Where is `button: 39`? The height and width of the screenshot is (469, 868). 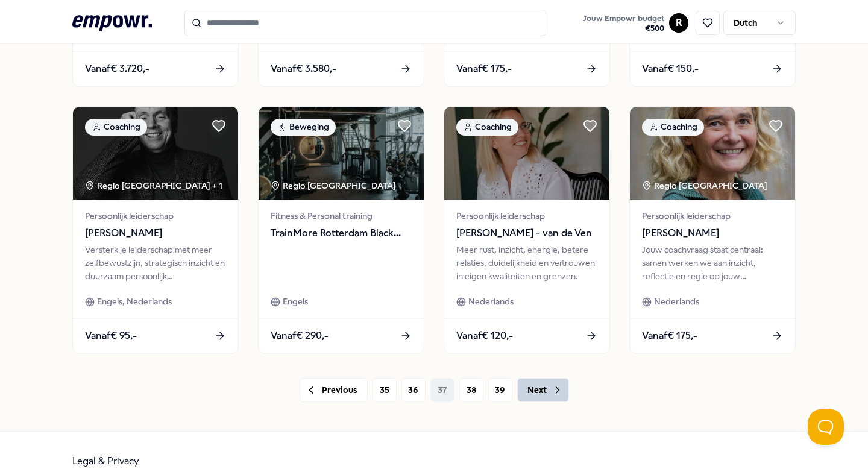 button: 39 is located at coordinates (500, 390).